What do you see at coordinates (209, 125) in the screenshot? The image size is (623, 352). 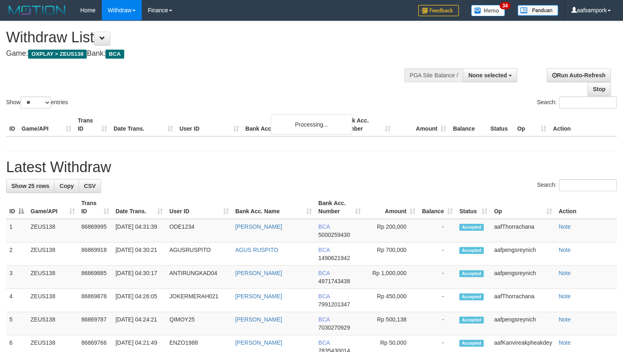 I see `th: User ID` at bounding box center [209, 125].